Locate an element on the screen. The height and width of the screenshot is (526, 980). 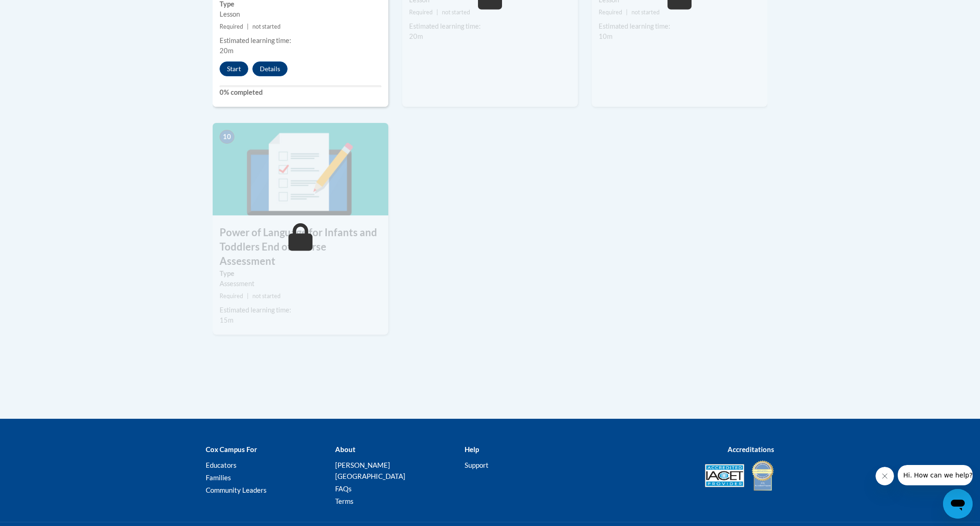
button: Start is located at coordinates (234, 69).